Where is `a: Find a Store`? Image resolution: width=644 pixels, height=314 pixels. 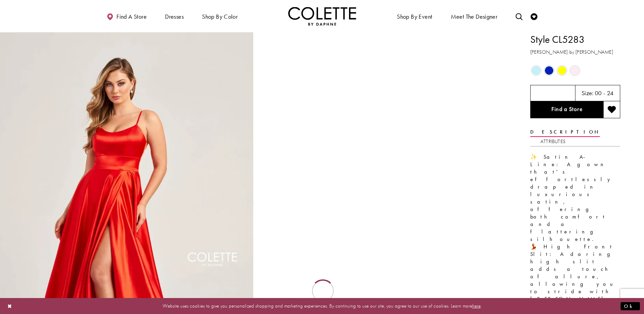
a: Find a Store is located at coordinates (567, 110).